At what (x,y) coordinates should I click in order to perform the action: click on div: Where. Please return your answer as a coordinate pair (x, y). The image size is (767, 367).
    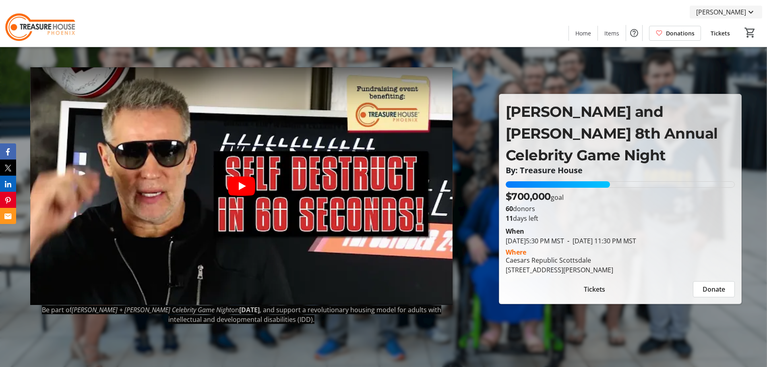
    Looking at the image, I should click on (516, 252).